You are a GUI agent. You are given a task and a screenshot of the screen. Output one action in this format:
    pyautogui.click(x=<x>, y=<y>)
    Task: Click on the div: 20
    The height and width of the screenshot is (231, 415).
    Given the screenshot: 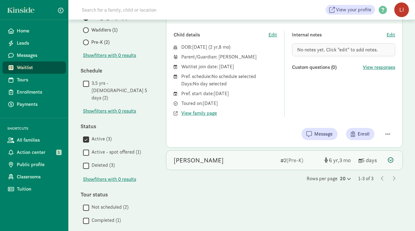 What is the action you would take?
    pyautogui.click(x=346, y=178)
    